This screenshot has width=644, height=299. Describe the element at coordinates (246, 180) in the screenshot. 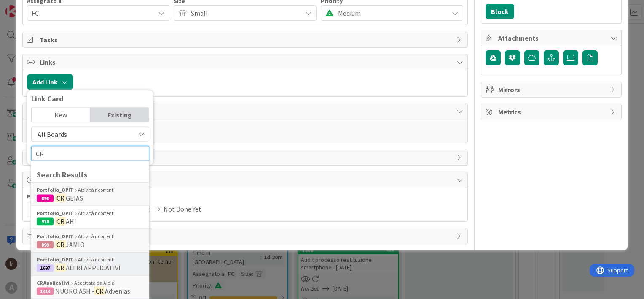

I see `span: Dates` at that location.